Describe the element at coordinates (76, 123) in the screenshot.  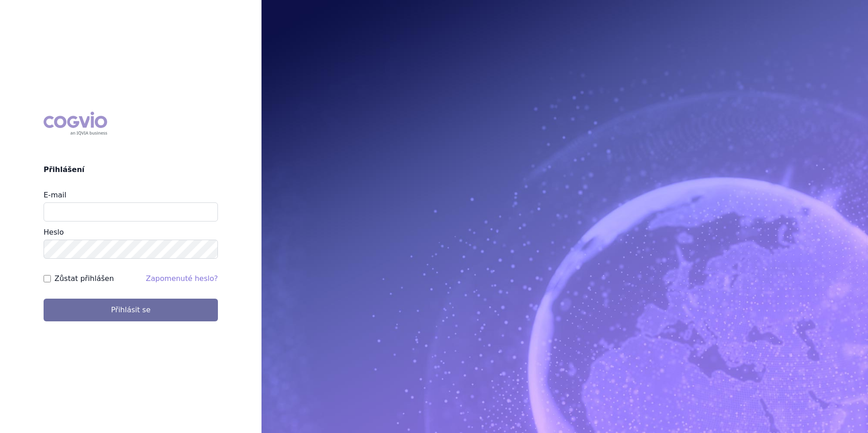
I see `div: COGVIO` at that location.